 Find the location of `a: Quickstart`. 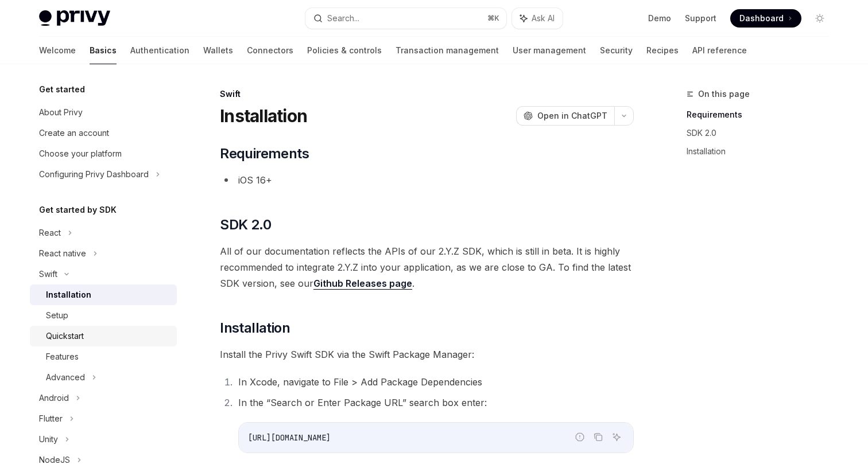

a: Quickstart is located at coordinates (103, 337).